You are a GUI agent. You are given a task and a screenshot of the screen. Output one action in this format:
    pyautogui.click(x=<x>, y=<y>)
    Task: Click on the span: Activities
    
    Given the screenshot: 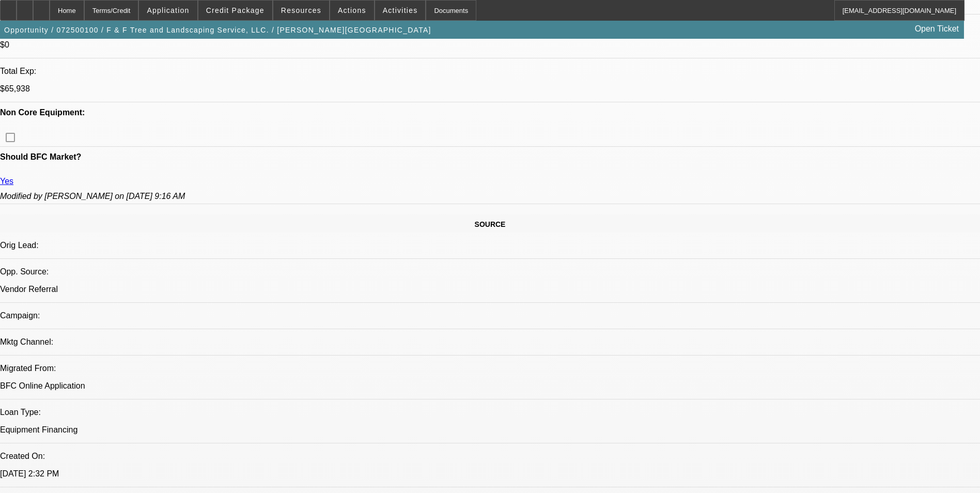 What is the action you would take?
    pyautogui.click(x=401, y=11)
    